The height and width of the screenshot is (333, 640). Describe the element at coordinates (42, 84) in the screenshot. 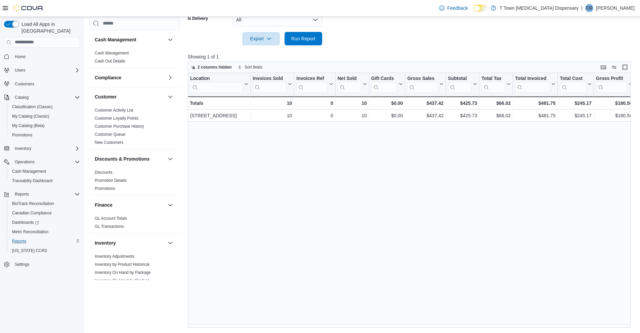

I see `button: Customers` at that location.